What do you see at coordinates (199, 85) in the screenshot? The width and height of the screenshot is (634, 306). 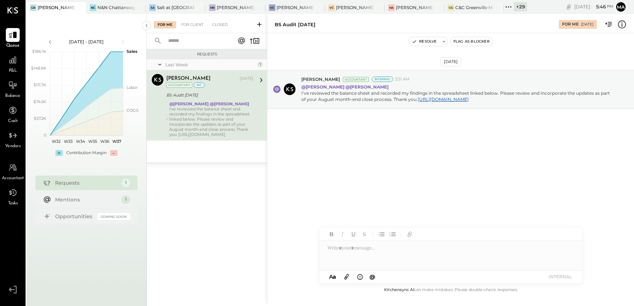 I see `div: int` at bounding box center [199, 85].